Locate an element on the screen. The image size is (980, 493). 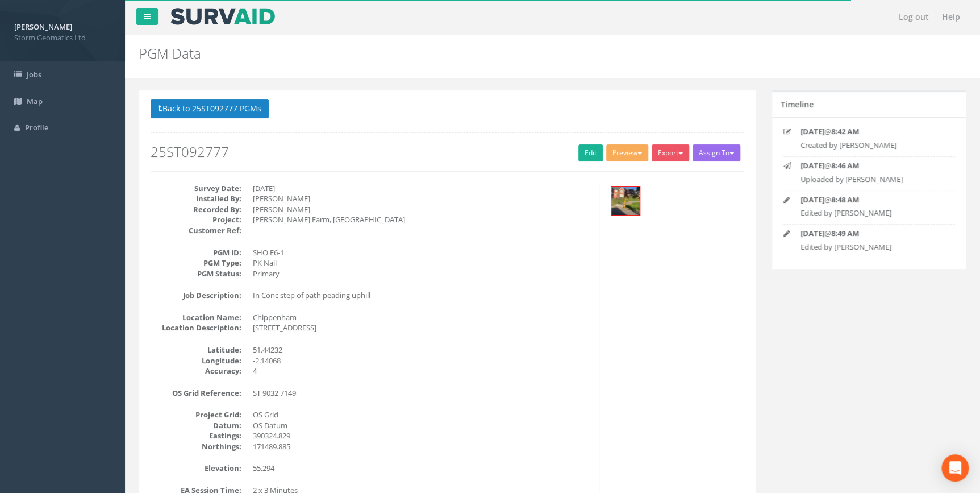
dd: -2.14068 is located at coordinates (422, 360).